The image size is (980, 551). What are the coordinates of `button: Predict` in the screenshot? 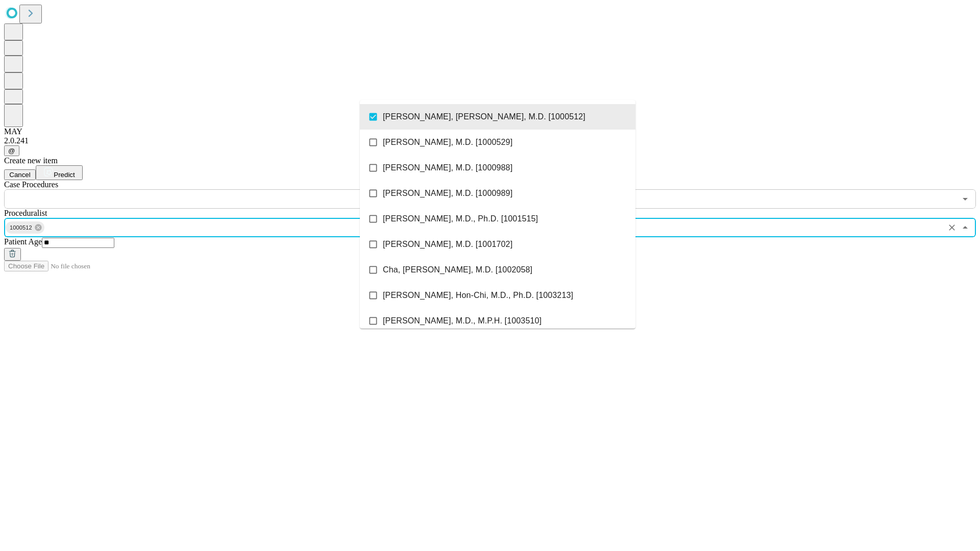 It's located at (59, 172).